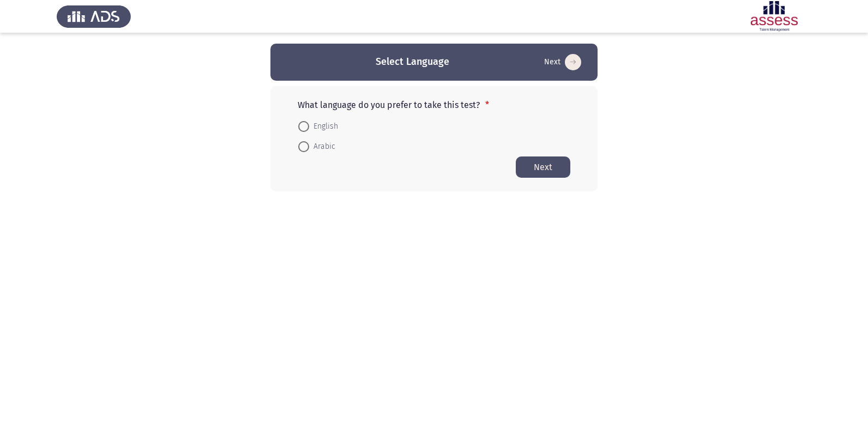 Image resolution: width=868 pixels, height=422 pixels. Describe the element at coordinates (412, 61) in the screenshot. I see `h3: Select Language` at that location.